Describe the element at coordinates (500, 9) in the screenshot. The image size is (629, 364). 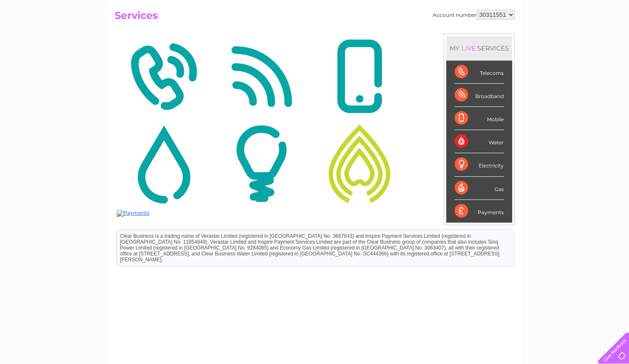
I see `a: 0333 014 3131` at that location.